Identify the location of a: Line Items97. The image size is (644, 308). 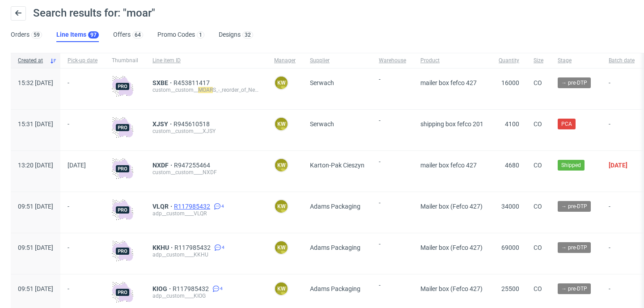
(77, 35).